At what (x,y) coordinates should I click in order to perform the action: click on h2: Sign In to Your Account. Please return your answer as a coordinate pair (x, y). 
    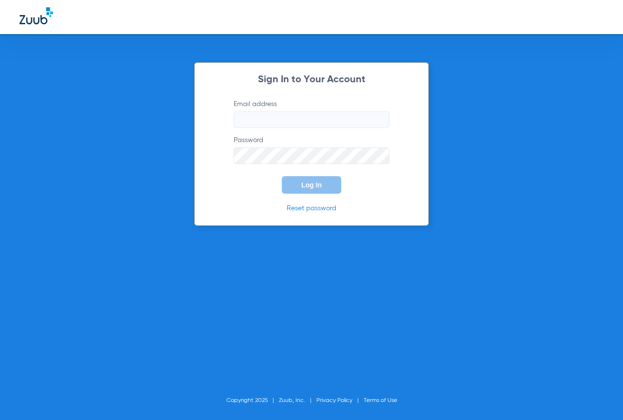
    Looking at the image, I should click on (311, 80).